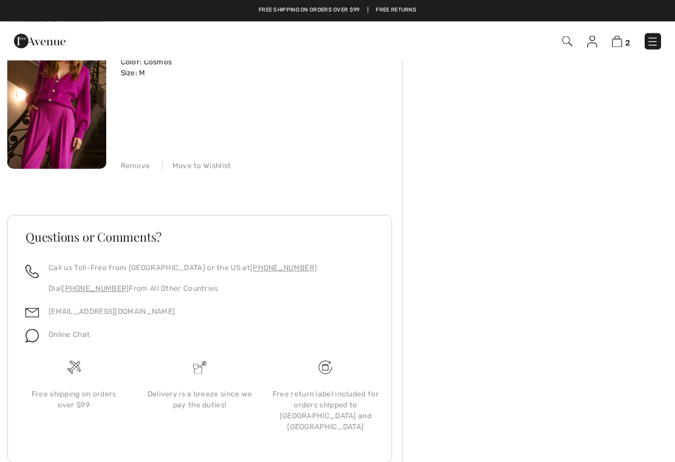  I want to click on div: Remove, so click(135, 166).